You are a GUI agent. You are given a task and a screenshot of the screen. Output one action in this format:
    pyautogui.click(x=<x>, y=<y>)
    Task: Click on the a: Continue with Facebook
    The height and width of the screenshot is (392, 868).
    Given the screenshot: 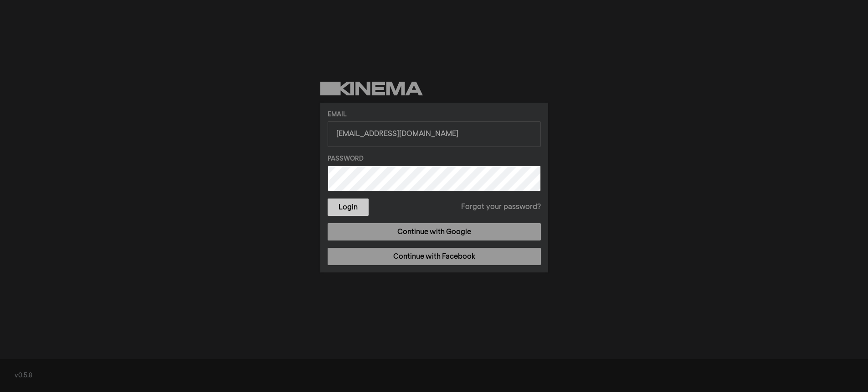 What is the action you would take?
    pyautogui.click(x=434, y=256)
    